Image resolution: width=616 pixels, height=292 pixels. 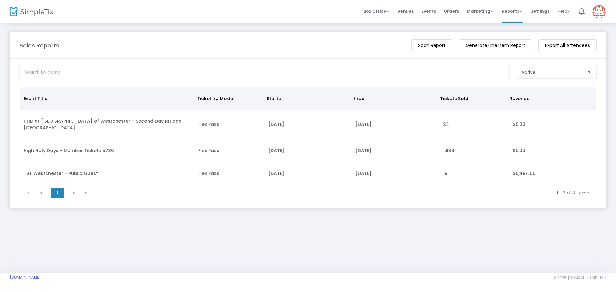 What do you see at coordinates (471, 99) in the screenshot?
I see `th: Tickets Sold` at bounding box center [471, 99].